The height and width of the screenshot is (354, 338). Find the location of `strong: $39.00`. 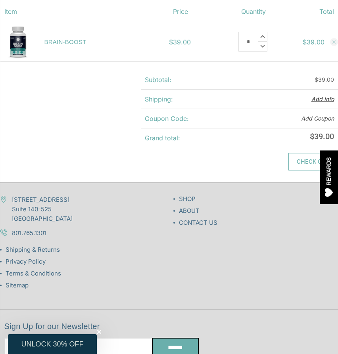

strong: $39.00 is located at coordinates (313, 42).